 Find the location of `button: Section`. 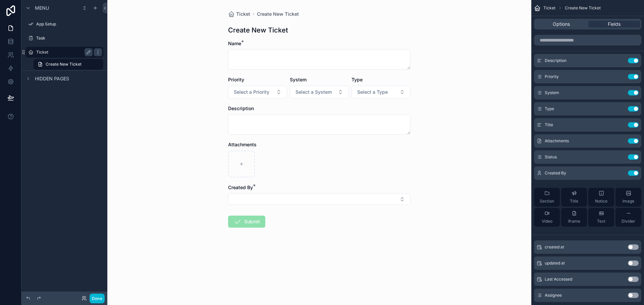

button: Section is located at coordinates (547, 197).